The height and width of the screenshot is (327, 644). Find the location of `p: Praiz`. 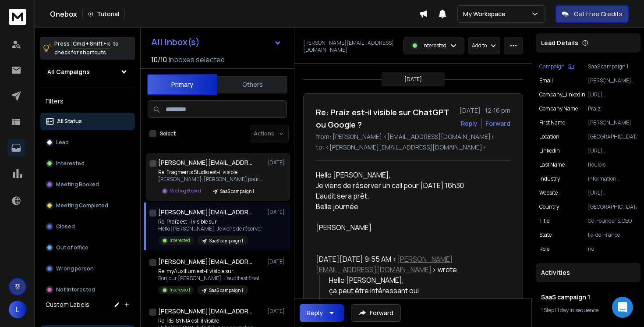

p: Praiz is located at coordinates (612, 108).